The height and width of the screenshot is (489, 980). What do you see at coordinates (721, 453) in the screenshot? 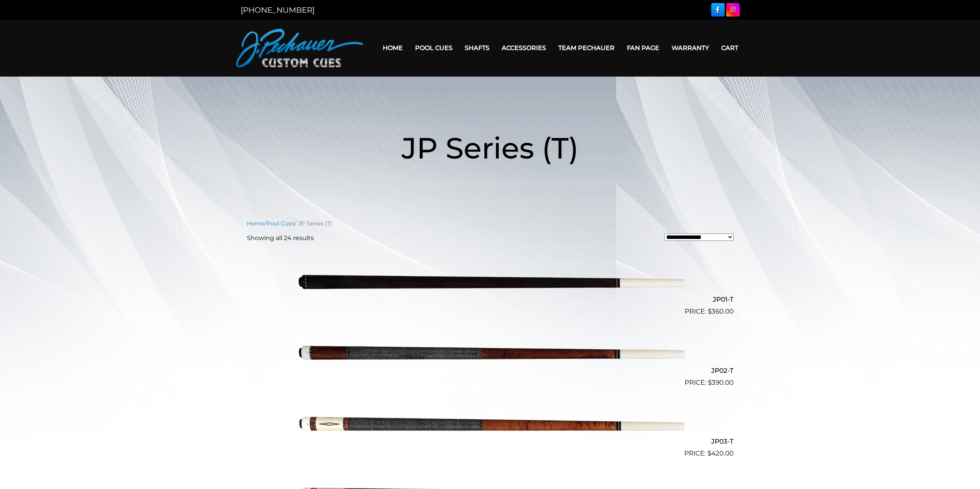
I see `bdi: 420.00` at bounding box center [721, 453].